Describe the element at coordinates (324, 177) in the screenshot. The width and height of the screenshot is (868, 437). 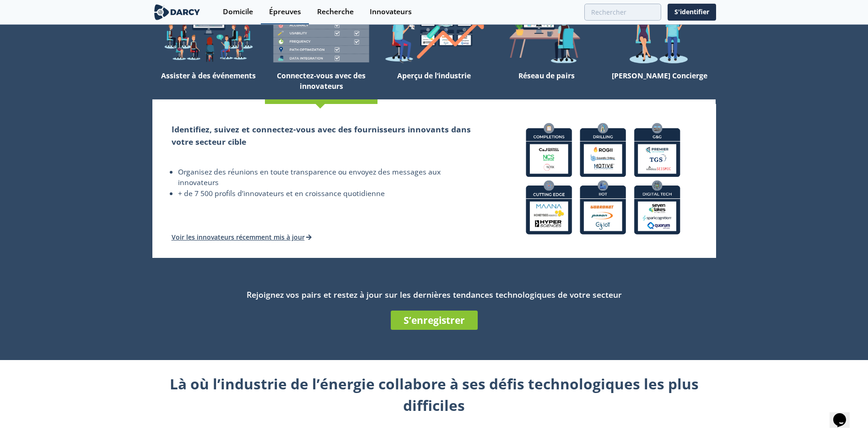
I see `li: Organisez des réunions en toute transparence ou envoyez des messages aux innovateurs` at that location.